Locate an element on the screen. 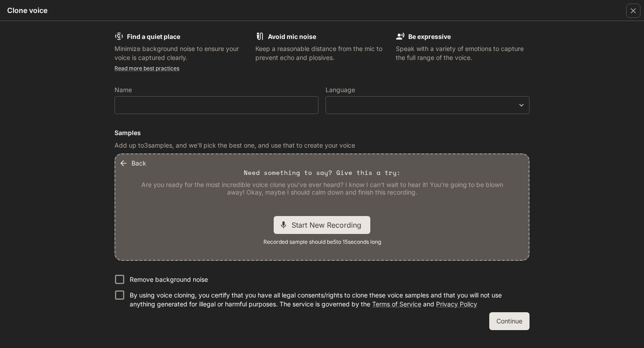  p: Minimize background noise to ensure your voice is captured clearly. is located at coordinates (181, 53).